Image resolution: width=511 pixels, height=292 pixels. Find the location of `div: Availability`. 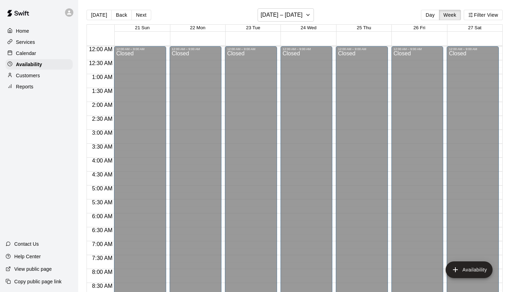

div: Availability is located at coordinates (39, 64).